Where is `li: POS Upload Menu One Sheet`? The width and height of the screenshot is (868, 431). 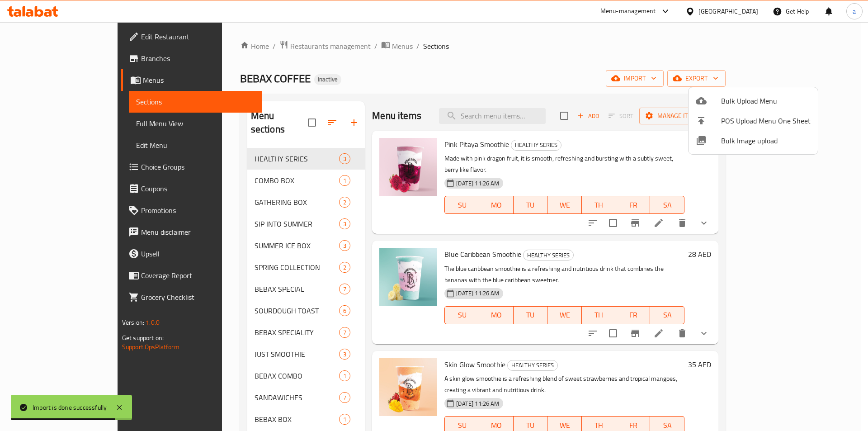 li: POS Upload Menu One Sheet is located at coordinates (753, 121).